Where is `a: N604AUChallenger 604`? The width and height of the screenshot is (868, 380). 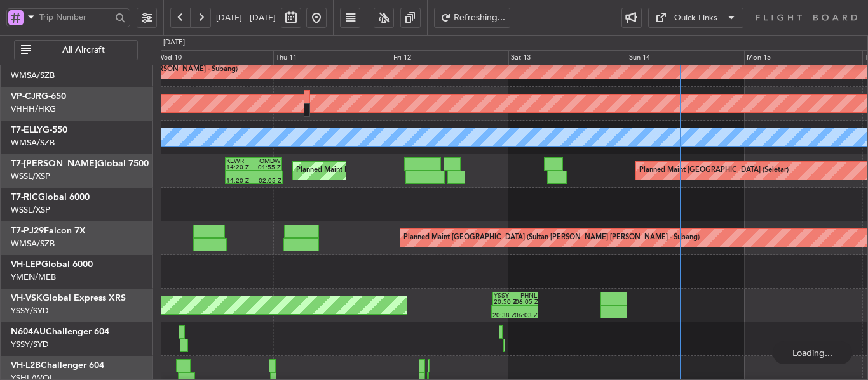
a: N604AUChallenger 604 is located at coordinates (60, 332).